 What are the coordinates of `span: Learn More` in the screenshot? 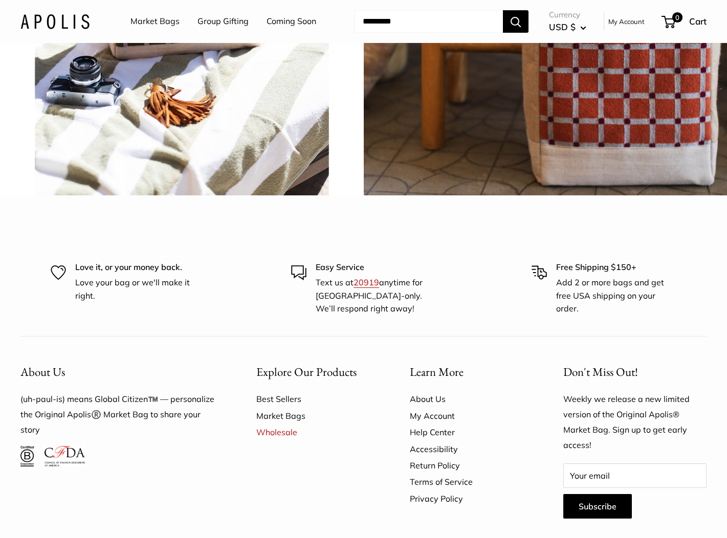 It's located at (436, 372).